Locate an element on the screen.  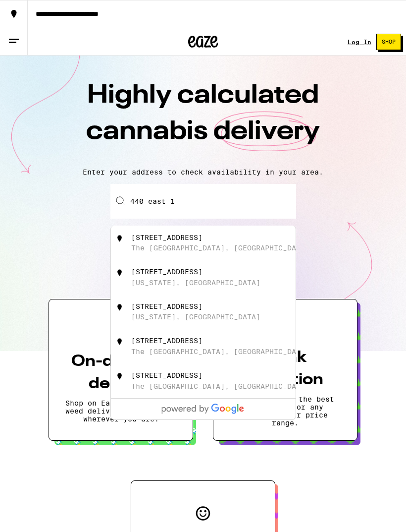
input: Enter your delivery address is located at coordinates (203, 201).